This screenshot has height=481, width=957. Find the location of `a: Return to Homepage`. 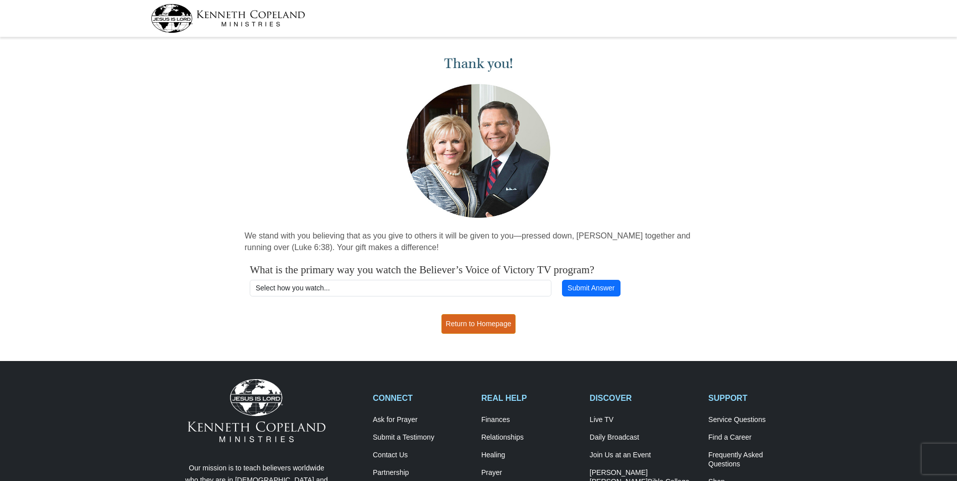

a: Return to Homepage is located at coordinates (479, 324).